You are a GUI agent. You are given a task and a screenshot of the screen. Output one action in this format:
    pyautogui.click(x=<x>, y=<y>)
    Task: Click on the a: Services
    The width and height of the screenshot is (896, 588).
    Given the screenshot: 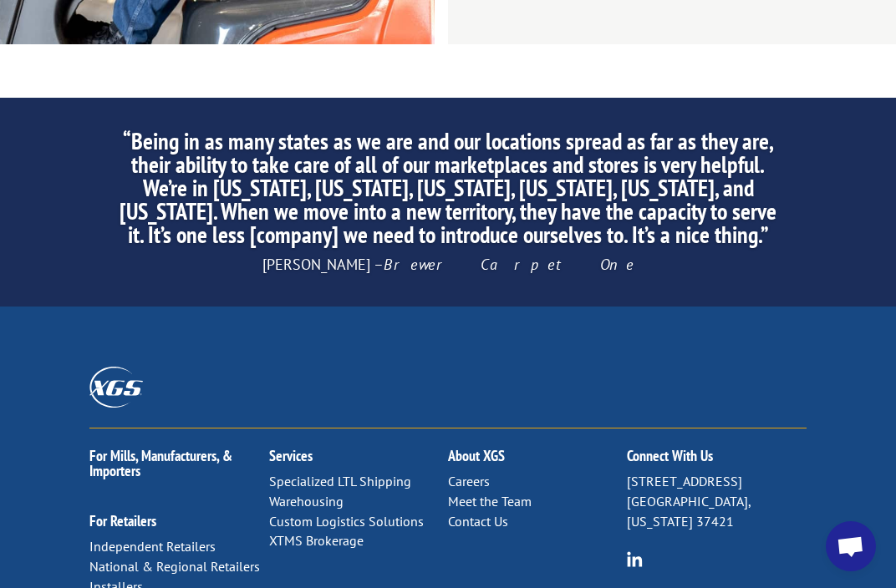 What is the action you would take?
    pyautogui.click(x=290, y=455)
    